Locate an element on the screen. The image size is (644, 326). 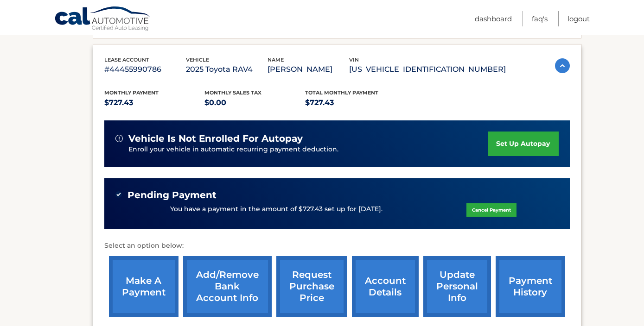
a: Add/Remove bank account info is located at coordinates (227, 286).